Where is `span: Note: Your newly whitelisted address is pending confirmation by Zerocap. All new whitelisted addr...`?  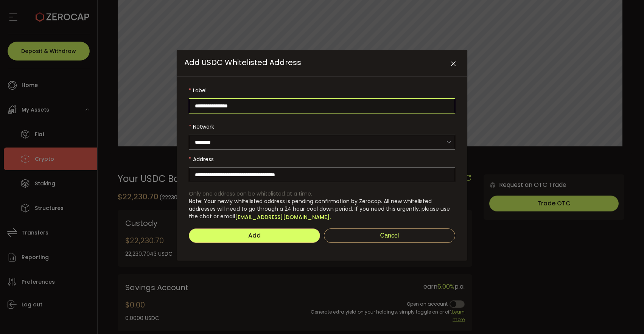
span: Note: Your newly whitelisted address is pending confirmation by Zerocap. All new whitelisted addr... is located at coordinates (319, 208).